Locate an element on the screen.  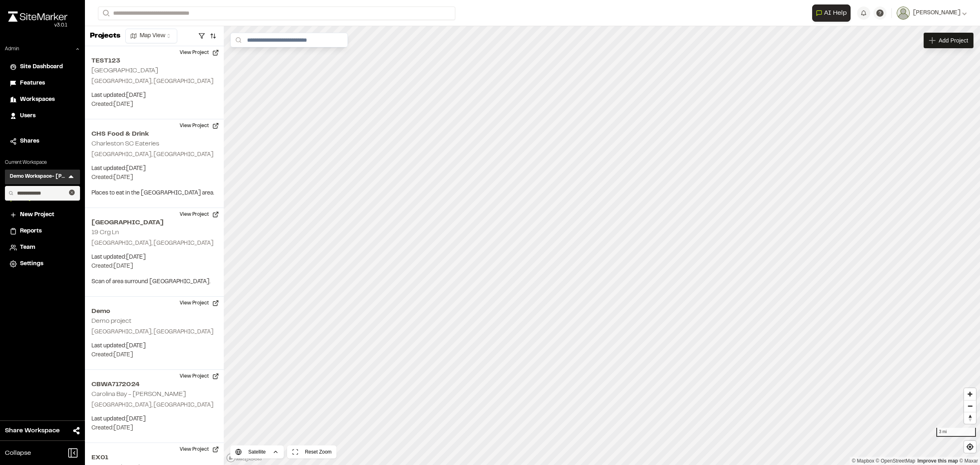
span: New Project is located at coordinates (37, 215).